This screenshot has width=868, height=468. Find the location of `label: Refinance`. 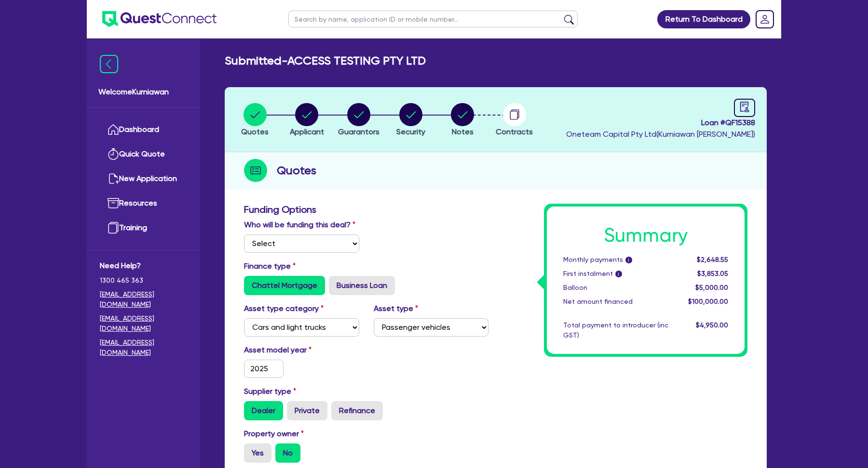

label: Refinance is located at coordinates (357, 411).